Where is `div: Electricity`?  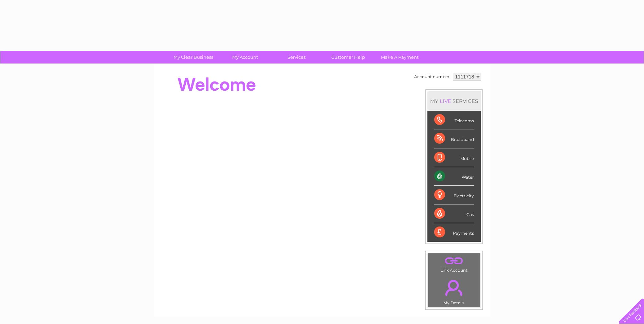 div: Electricity is located at coordinates (454, 195).